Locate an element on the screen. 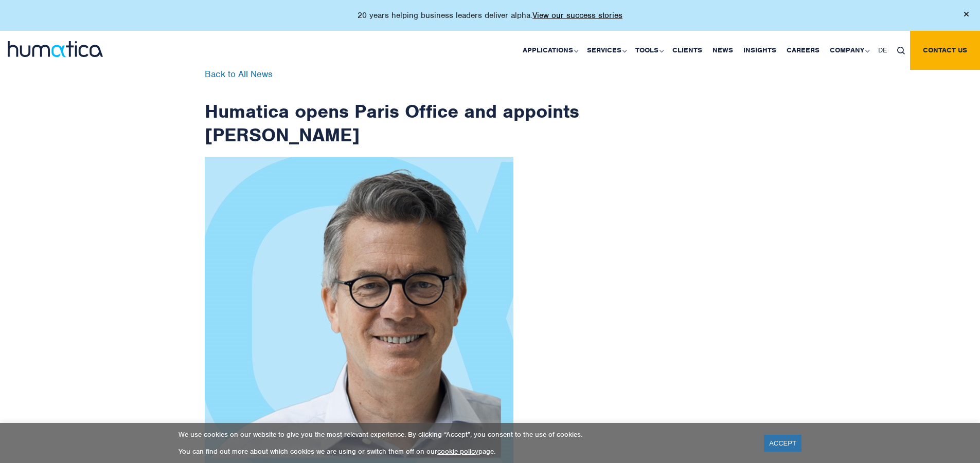 The height and width of the screenshot is (463, 980). p: You can find out more about which cookies we are using or switch them off on our page. is located at coordinates (465, 452).